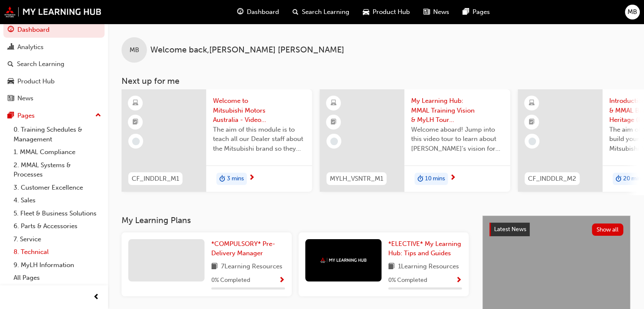  Describe the element at coordinates (53, 12) in the screenshot. I see `a: mmal` at that location.